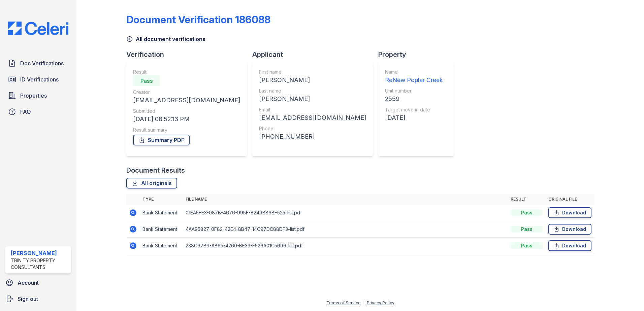 The image size is (644, 311). I want to click on div: Creator, so click(187, 92).